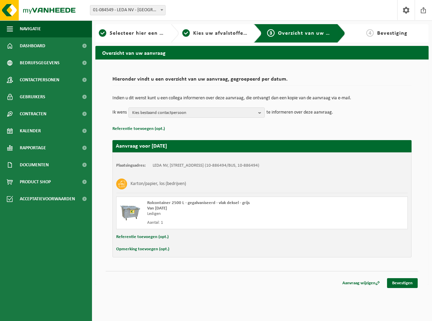 The width and height of the screenshot is (432, 321). What do you see at coordinates (32, 97) in the screenshot?
I see `span: Gebruikers` at bounding box center [32, 97].